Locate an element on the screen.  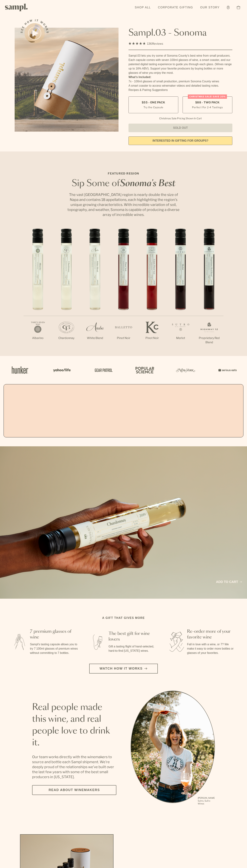
li: 3 / 7 is located at coordinates (95, 290).